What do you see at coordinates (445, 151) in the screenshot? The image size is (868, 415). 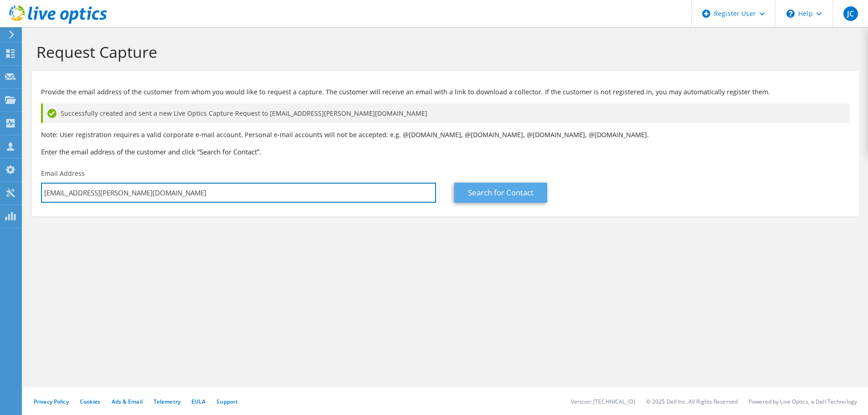 I see `h3: Enter the email address of the customer and click “Search for Contact”.` at bounding box center [445, 151].